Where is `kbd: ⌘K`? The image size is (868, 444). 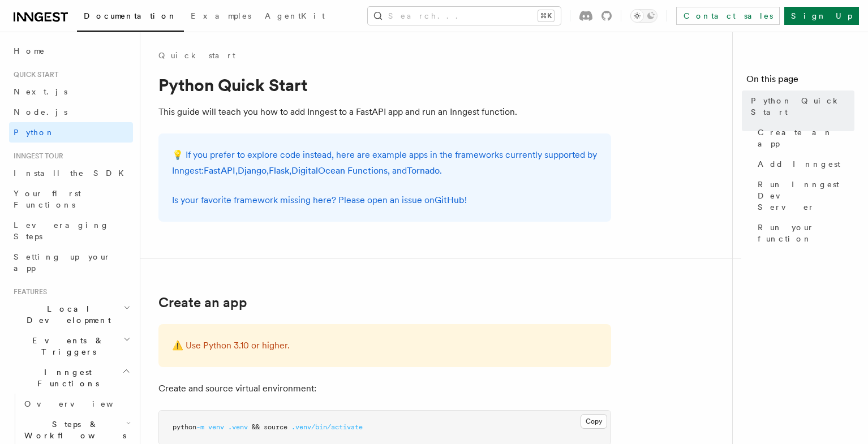
kbd: ⌘K is located at coordinates (547, 16).